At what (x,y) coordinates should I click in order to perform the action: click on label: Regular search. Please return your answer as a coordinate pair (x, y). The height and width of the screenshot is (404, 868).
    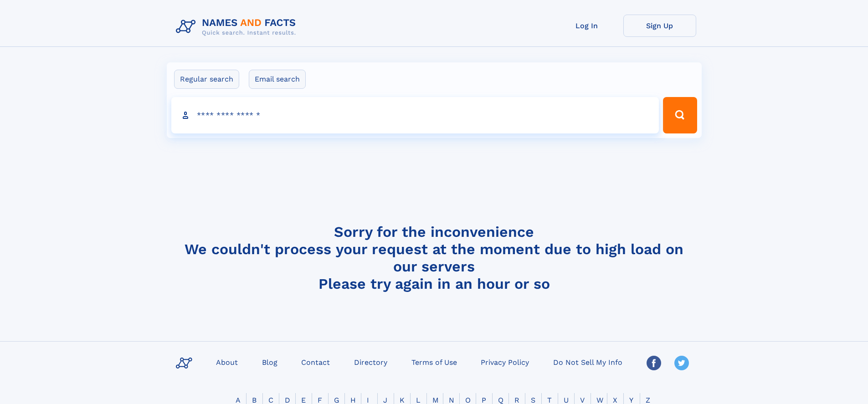
    Looking at the image, I should click on (206, 79).